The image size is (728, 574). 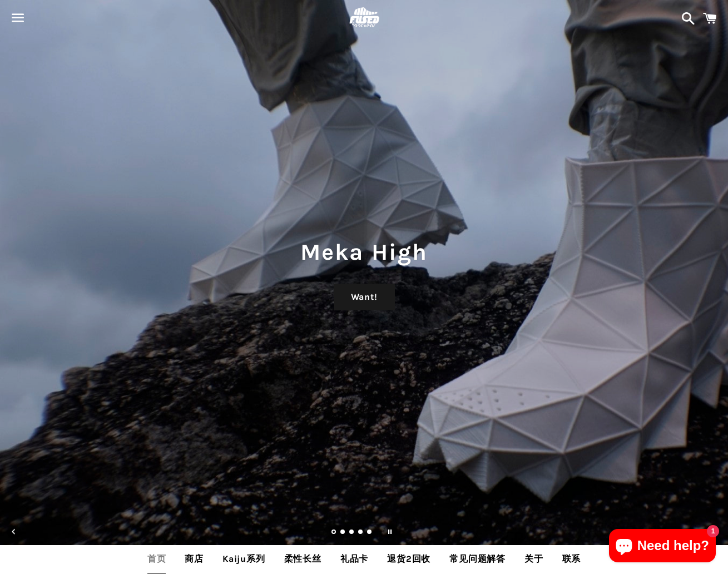 What do you see at coordinates (354, 559) in the screenshot?
I see `a: 礼品卡` at bounding box center [354, 559].